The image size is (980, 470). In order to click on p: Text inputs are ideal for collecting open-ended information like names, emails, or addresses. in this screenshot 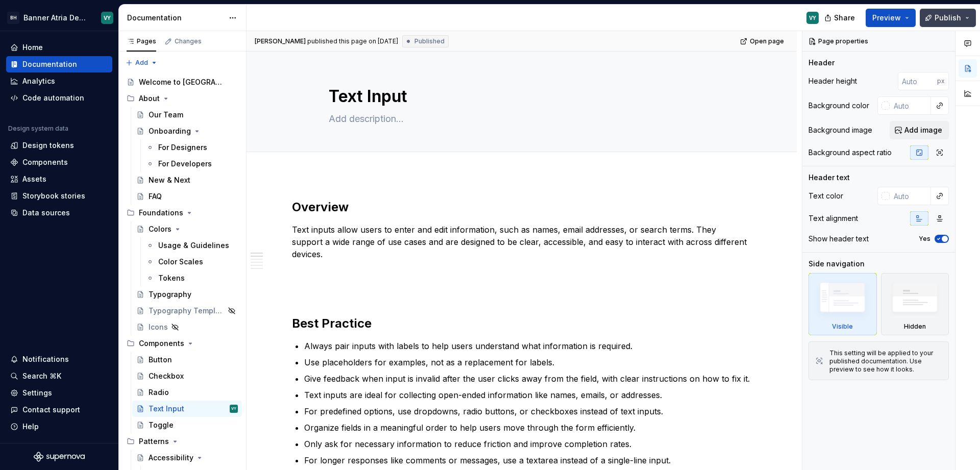, I will do `click(528, 395)`.